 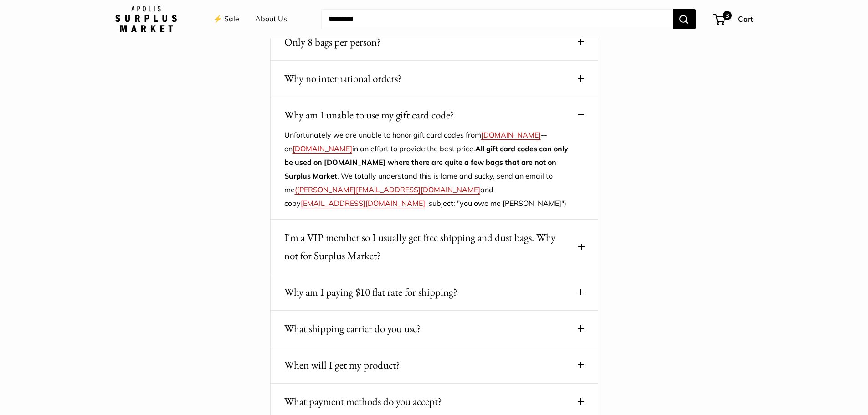 What do you see at coordinates (434, 78) in the screenshot?
I see `button: Why no international orders?` at bounding box center [434, 78].